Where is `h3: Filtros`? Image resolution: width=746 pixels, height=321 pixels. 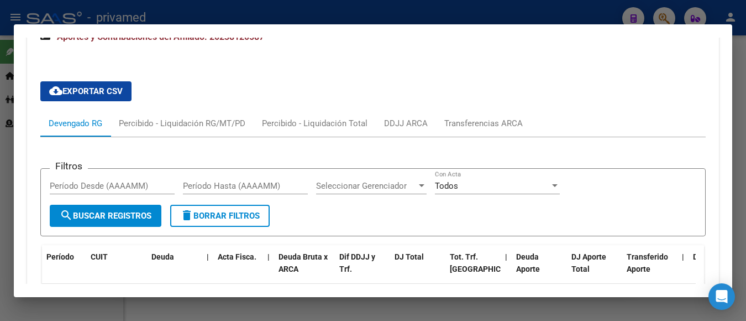 h3: Filtros is located at coordinates (69, 166).